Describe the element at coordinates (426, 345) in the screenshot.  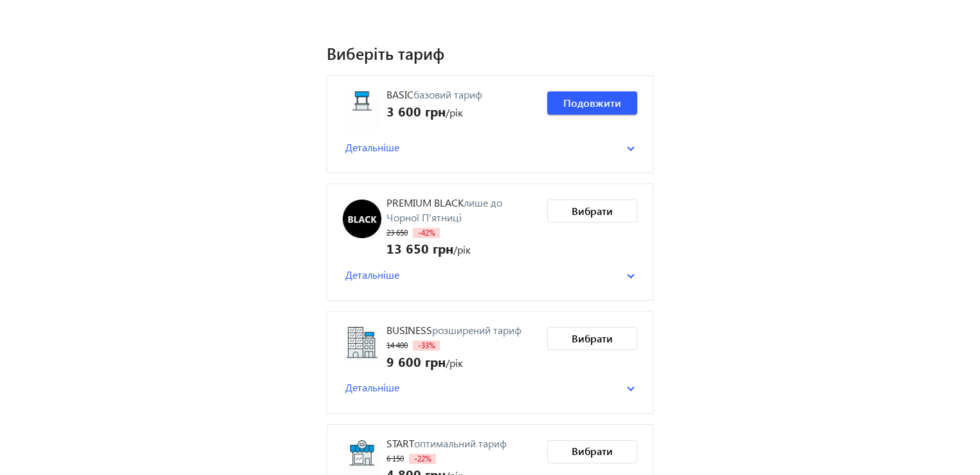
I see `span: -33%` at that location.